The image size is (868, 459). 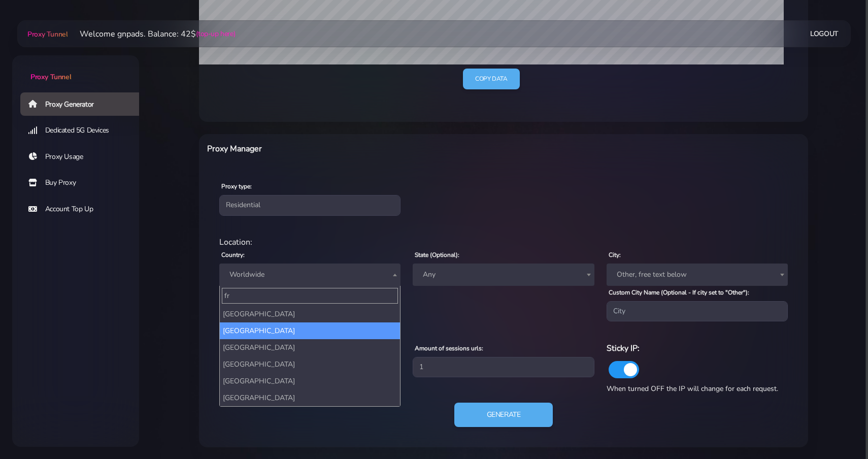 What do you see at coordinates (503, 275) in the screenshot?
I see `span: Any` at bounding box center [503, 275].